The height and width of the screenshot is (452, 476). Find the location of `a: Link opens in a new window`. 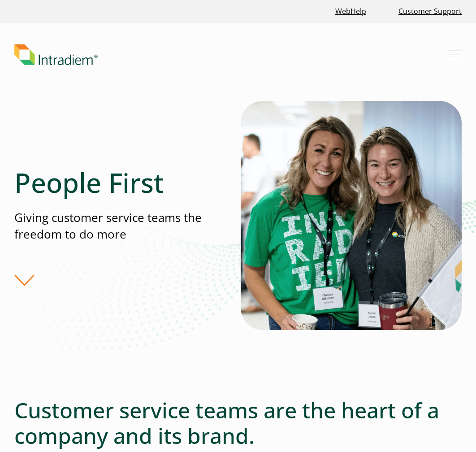

a: Link opens in a new window is located at coordinates (351, 11).